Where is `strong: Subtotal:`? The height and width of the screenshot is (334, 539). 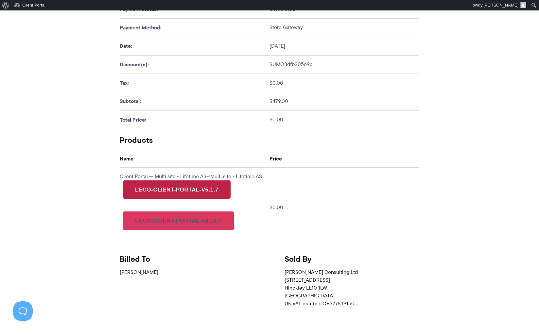
strong: Subtotal: is located at coordinates (130, 101).